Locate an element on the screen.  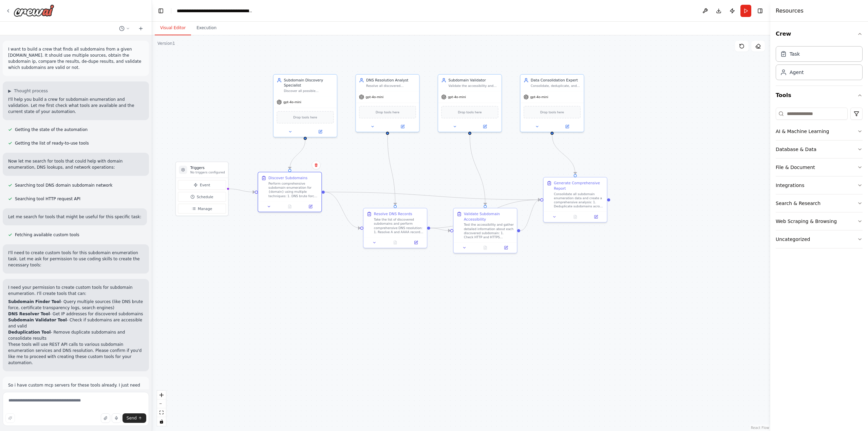
button: Execution is located at coordinates (206, 28).